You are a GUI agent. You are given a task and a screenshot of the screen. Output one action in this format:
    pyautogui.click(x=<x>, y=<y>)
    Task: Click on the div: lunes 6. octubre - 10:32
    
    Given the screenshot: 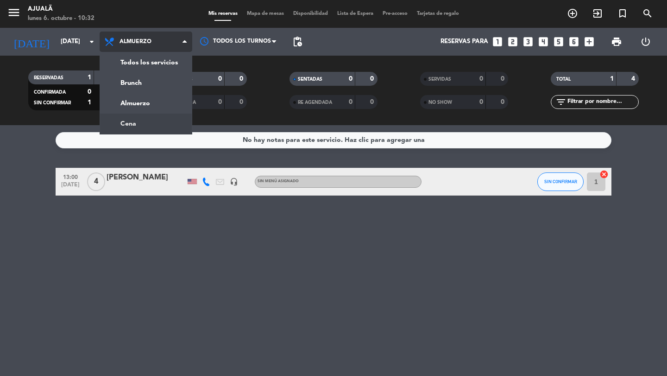 What is the action you would take?
    pyautogui.click(x=61, y=19)
    